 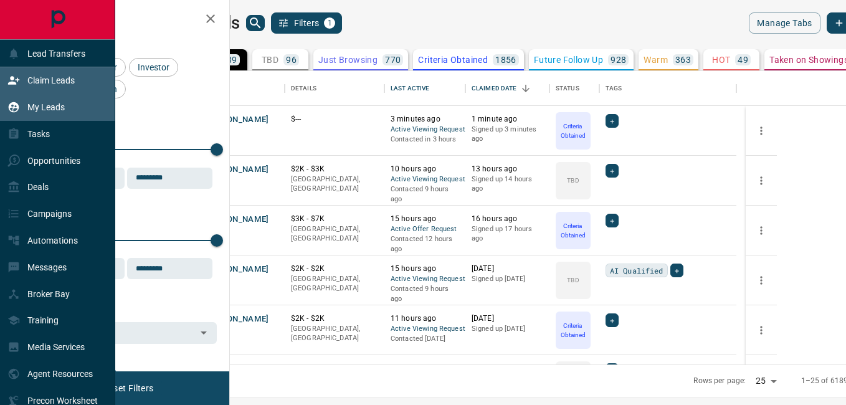 I want to click on p: 1 minute ago, so click(x=507, y=119).